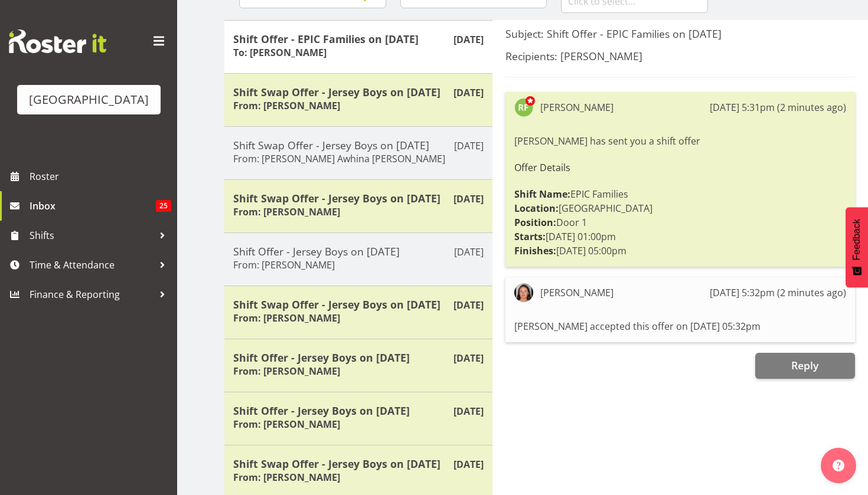 The height and width of the screenshot is (495, 868). I want to click on span: Inbox, so click(93, 206).